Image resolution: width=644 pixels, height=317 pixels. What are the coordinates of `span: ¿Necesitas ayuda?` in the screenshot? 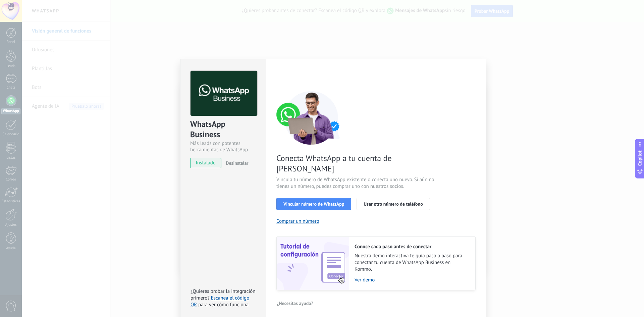 It's located at (295, 303).